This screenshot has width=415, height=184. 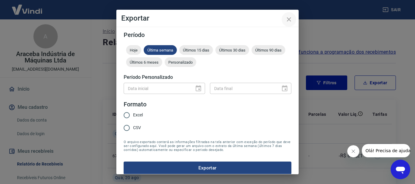 What do you see at coordinates (137, 128) in the screenshot?
I see `span: CSV` at bounding box center [137, 128].